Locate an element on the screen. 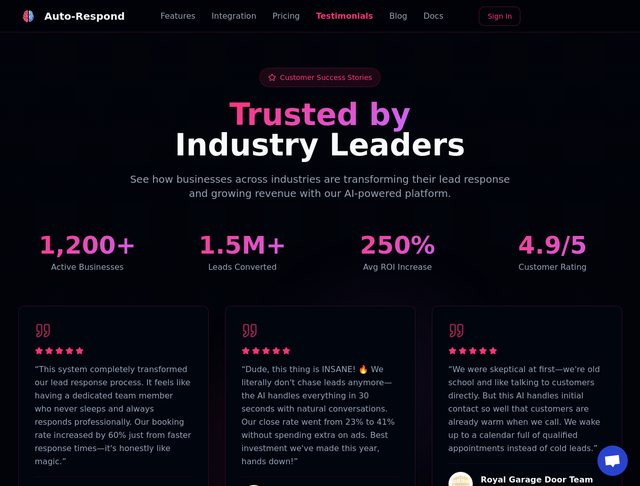  p: “ Dude, this thing is INSANE! 🔥 We literally don't chase leads anymore—the AI handles everything ... is located at coordinates (320, 416).